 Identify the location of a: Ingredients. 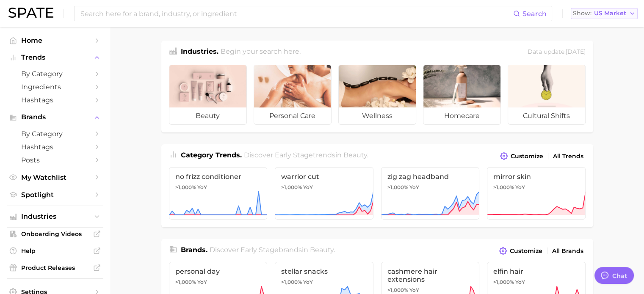
(55, 87).